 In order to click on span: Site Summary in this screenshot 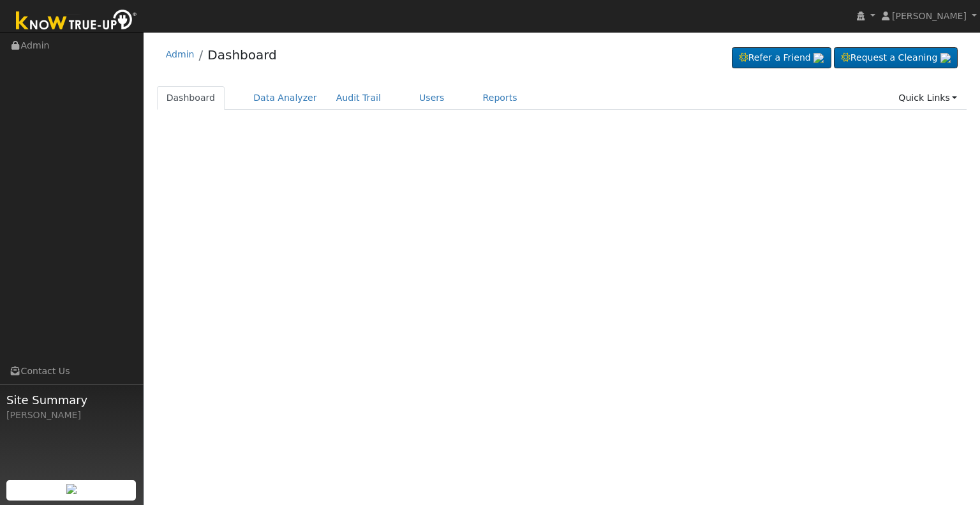, I will do `click(71, 400)`.